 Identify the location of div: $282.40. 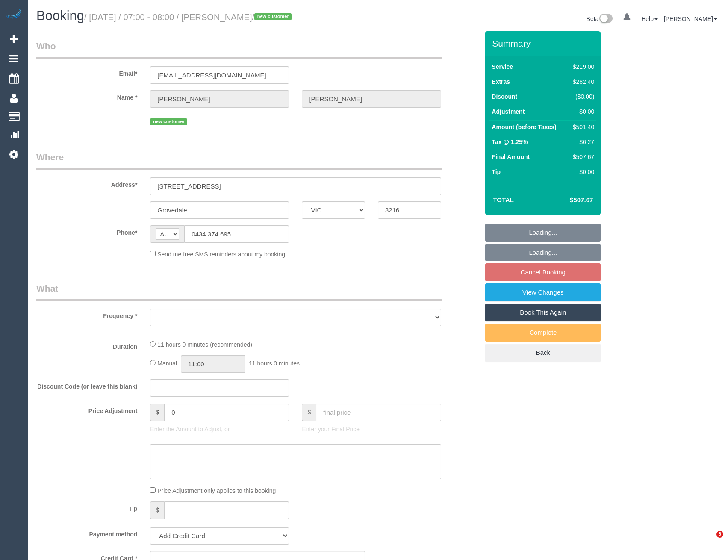
(582, 81).